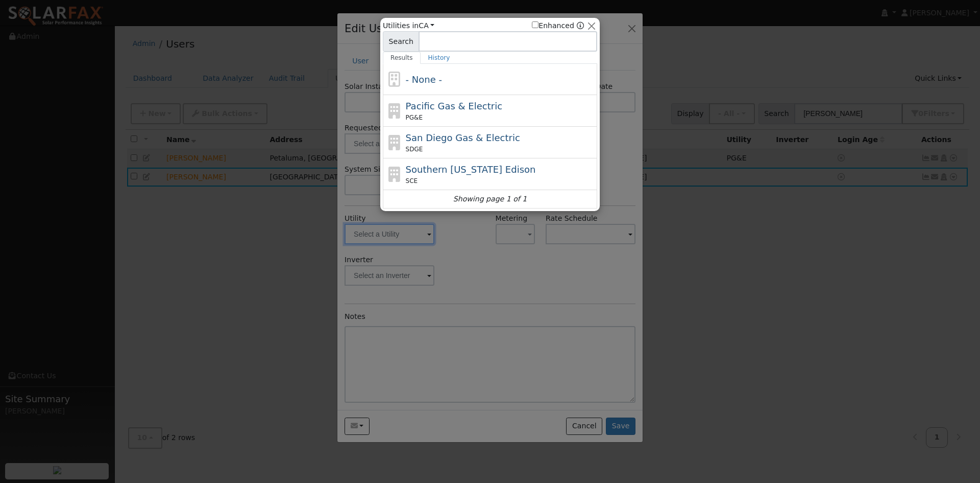  What do you see at coordinates (414, 118) in the screenshot?
I see `span: PG&E` at bounding box center [414, 118].